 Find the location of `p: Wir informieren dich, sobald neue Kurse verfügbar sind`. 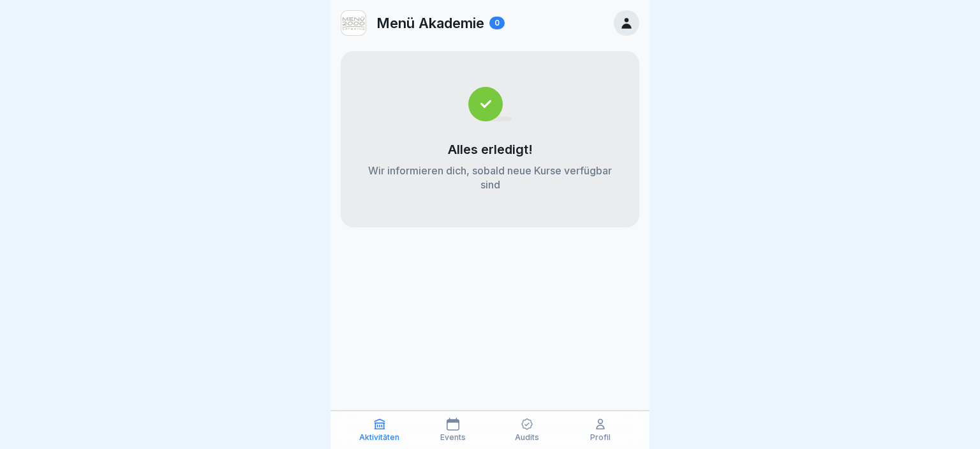

p: Wir informieren dich, sobald neue Kurse verfügbar sind is located at coordinates (490, 178).